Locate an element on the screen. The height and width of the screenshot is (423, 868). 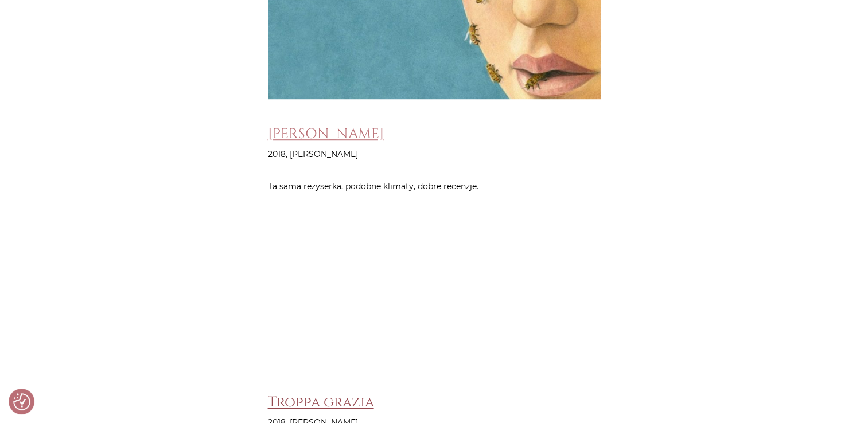
button: Preferencje co do zgód is located at coordinates (22, 402).